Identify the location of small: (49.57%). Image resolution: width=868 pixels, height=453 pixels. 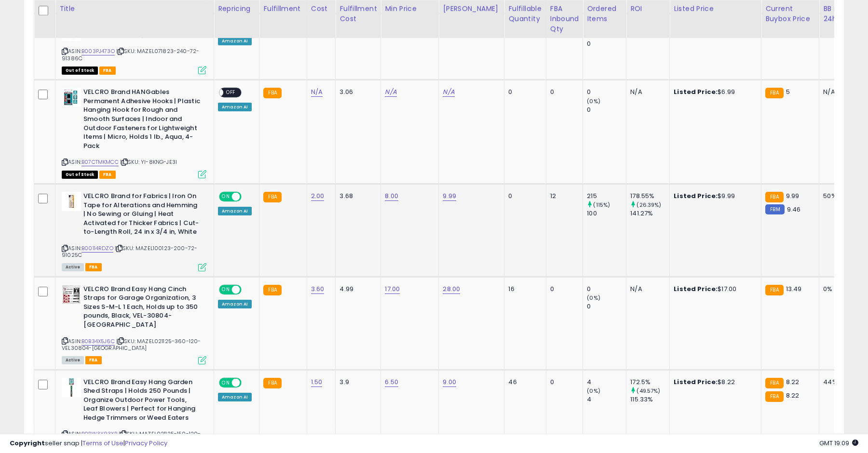
(648, 391).